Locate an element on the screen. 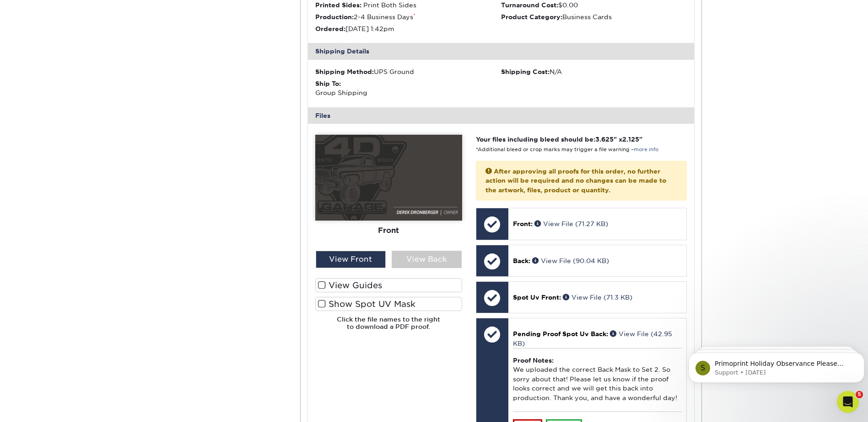 The width and height of the screenshot is (868, 422). label: View Guides is located at coordinates (389, 285).